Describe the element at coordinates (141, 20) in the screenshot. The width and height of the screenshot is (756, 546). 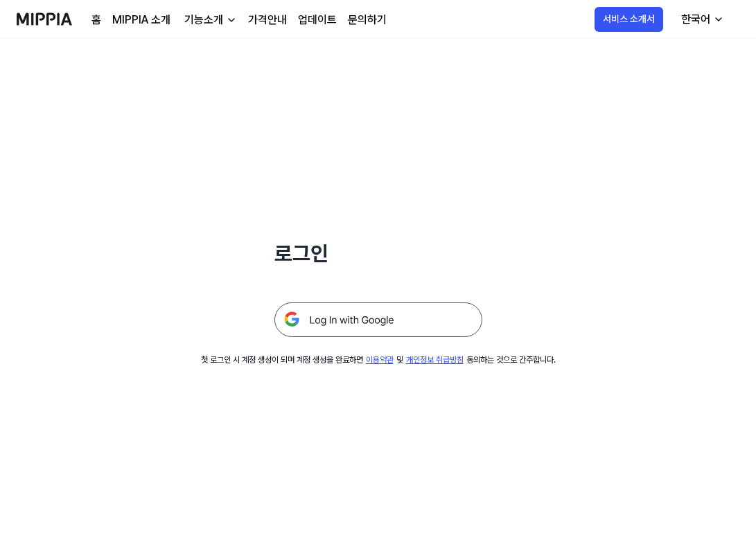
I see `a: MIPPIA 소개` at that location.